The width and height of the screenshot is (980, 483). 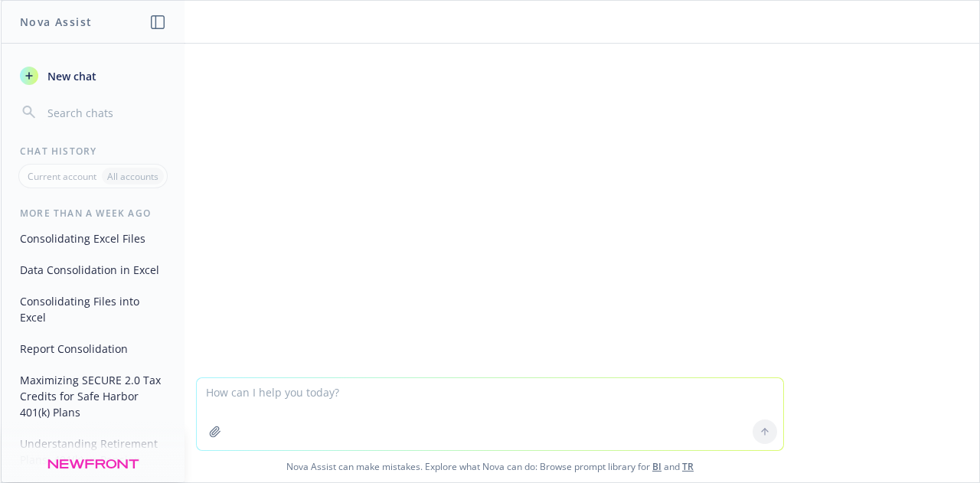 I want to click on div: Chat History, so click(x=93, y=151).